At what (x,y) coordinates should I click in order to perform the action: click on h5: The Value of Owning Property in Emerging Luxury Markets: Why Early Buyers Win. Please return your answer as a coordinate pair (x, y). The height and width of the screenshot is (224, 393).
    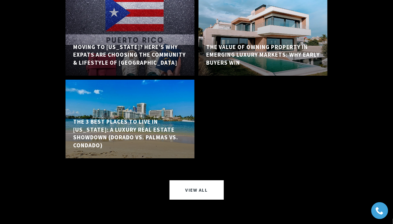
    Looking at the image, I should click on (263, 55).